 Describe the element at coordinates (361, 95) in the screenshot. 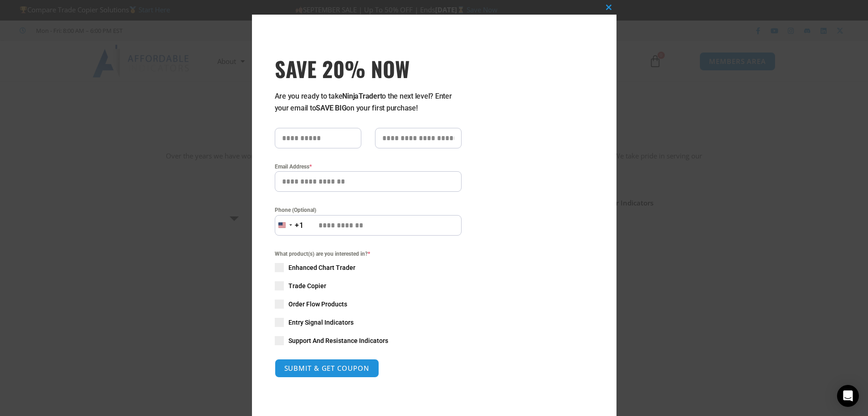

I see `strong: NinjaTrader` at that location.